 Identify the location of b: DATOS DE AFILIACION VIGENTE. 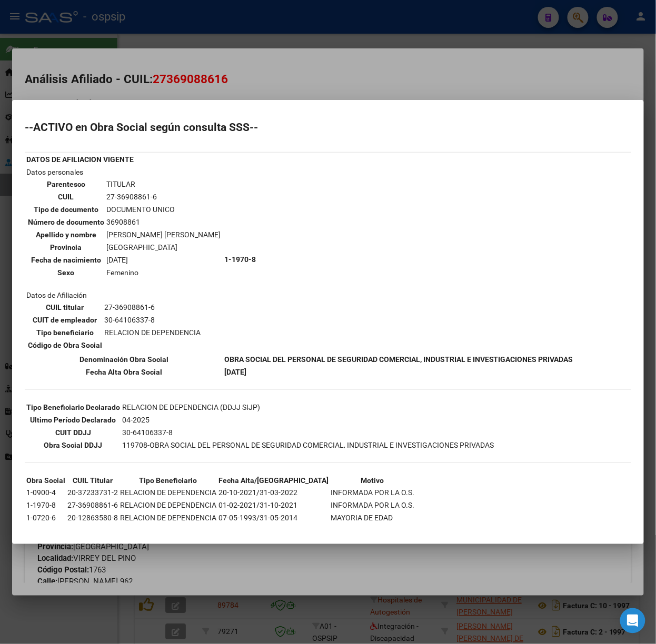
(80, 159).